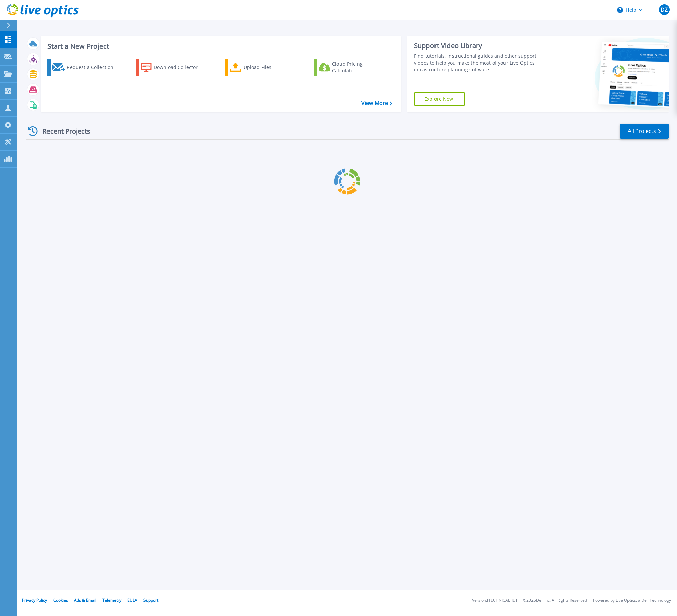  Describe the element at coordinates (61, 600) in the screenshot. I see `a: Cookies` at that location.